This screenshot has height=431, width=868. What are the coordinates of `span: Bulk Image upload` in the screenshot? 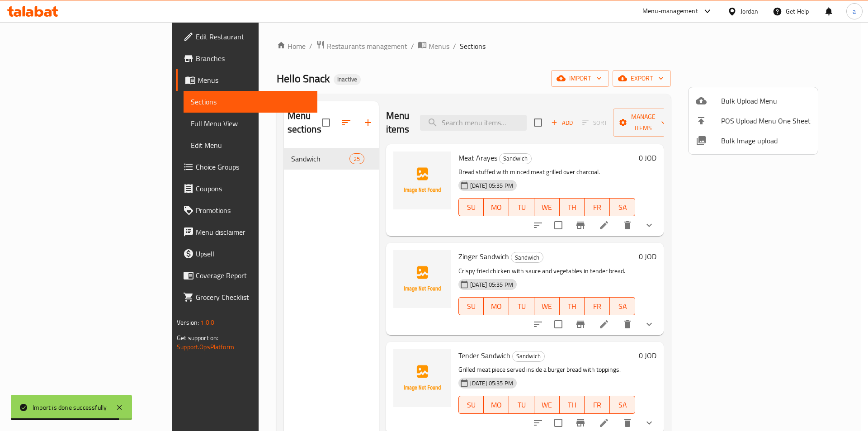 It's located at (766, 141).